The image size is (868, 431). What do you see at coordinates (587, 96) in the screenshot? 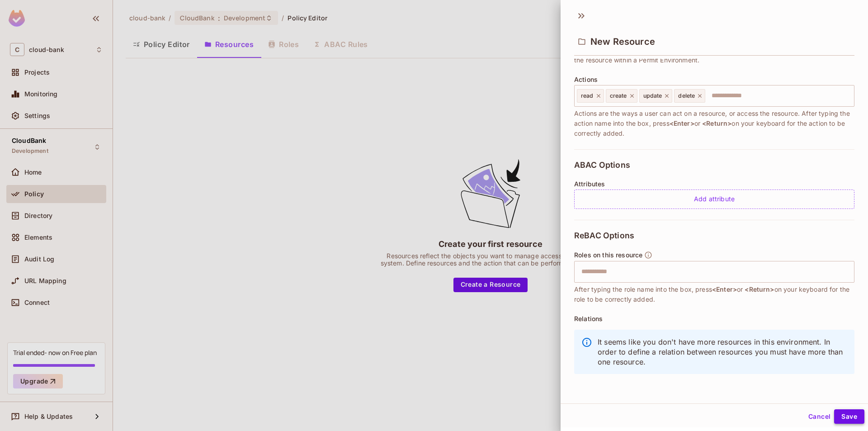
I see `span: read` at bounding box center [587, 96].